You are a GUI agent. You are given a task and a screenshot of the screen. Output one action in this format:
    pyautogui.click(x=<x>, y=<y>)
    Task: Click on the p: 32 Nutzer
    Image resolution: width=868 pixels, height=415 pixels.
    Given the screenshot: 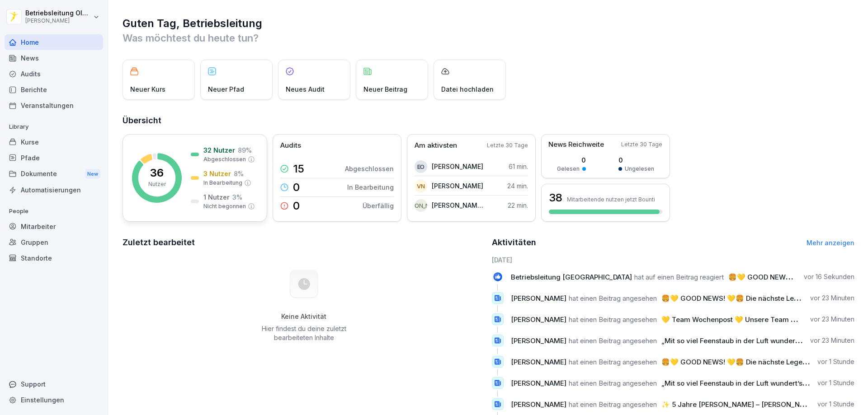 What is the action you would take?
    pyautogui.click(x=220, y=150)
    